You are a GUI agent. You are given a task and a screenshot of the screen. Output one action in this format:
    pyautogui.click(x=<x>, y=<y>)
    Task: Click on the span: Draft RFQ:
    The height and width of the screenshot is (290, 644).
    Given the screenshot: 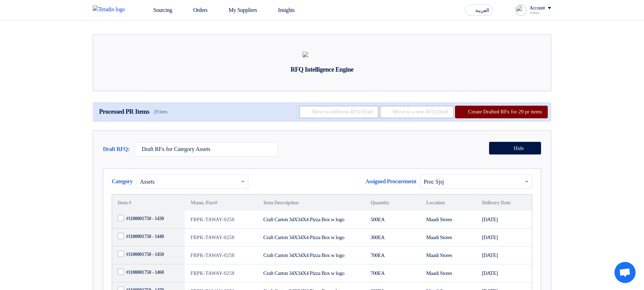 What is the action you would take?
    pyautogui.click(x=116, y=149)
    